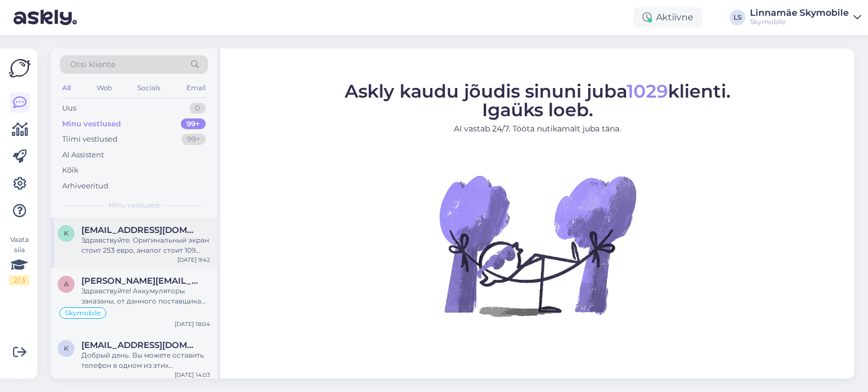 This screenshot has height=392, width=868. What do you see at coordinates (92, 124) in the screenshot?
I see `div: Minu vestlused` at bounding box center [92, 124].